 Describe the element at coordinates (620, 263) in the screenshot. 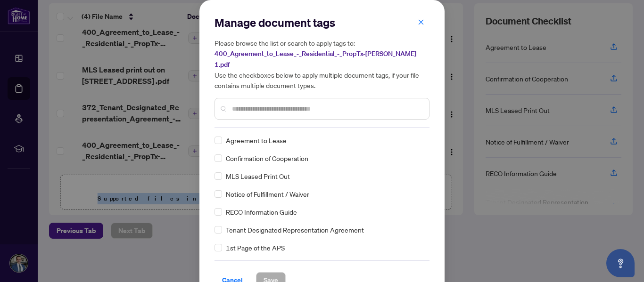

I see `button: Open asap` at that location.